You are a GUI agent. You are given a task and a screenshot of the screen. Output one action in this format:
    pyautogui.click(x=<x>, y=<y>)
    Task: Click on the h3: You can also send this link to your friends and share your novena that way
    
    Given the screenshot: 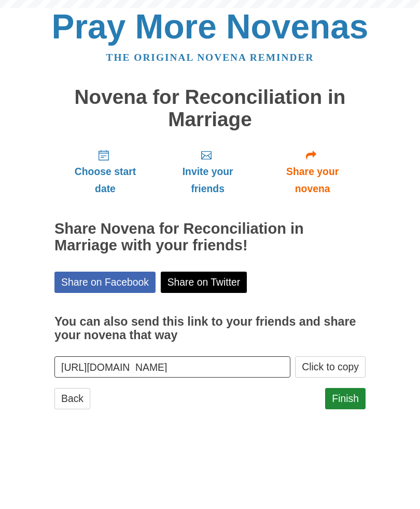 What is the action you would take?
    pyautogui.click(x=210, y=329)
    